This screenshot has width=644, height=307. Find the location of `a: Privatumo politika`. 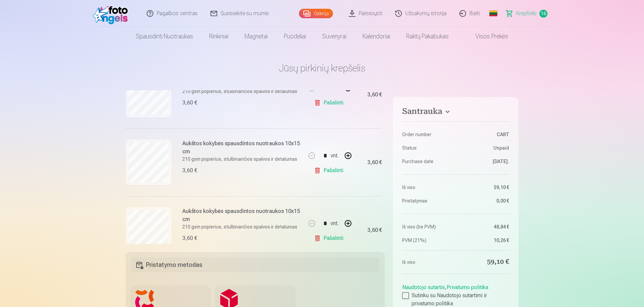

a: Privatumo politika is located at coordinates (468, 287).